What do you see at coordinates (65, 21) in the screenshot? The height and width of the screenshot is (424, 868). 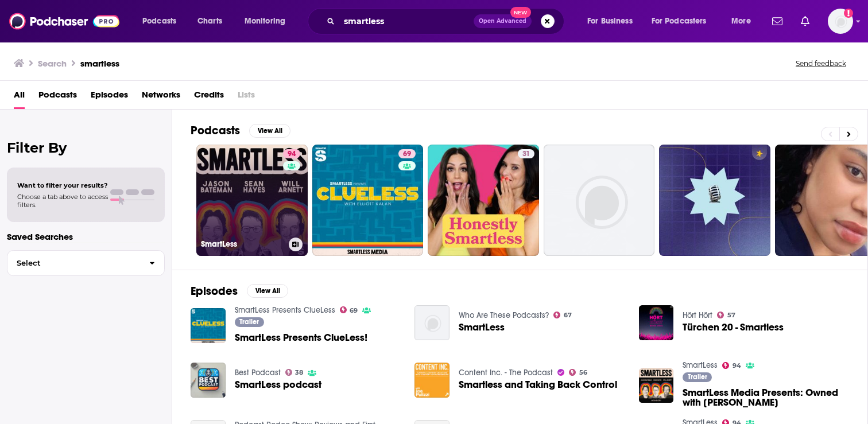 I see `img: Podchaser - Follow, Share and Rate Podcasts` at bounding box center [65, 21].